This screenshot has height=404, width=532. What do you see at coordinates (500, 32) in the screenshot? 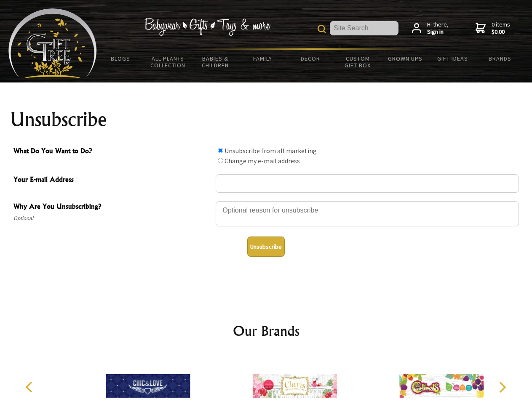
I see `strong: $0.00` at bounding box center [500, 32].